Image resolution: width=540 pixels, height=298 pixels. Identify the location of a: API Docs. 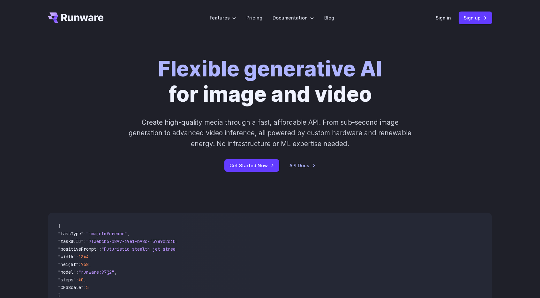
(303, 165).